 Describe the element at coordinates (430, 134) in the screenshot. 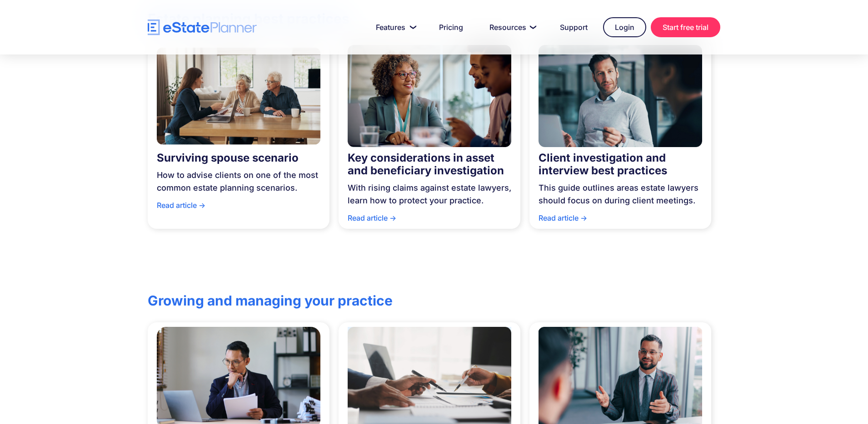

I see `a: Key considerations in asset and beneficiary investigationWith rising claims against estate lawyer...` at that location.